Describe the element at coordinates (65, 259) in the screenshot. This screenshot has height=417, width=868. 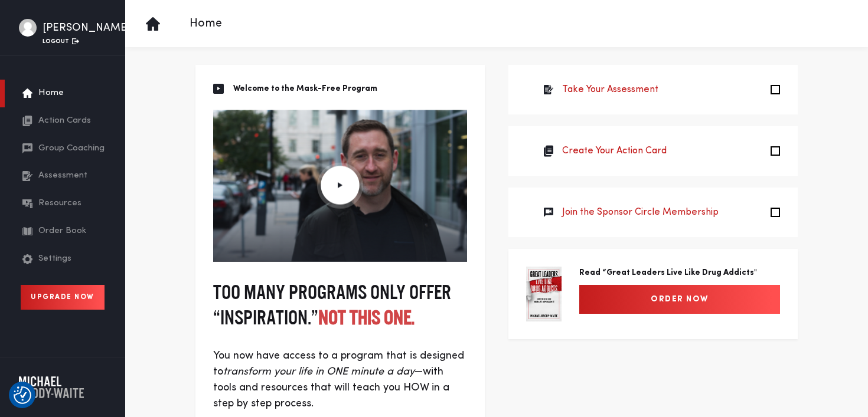
I see `a: Settings` at that location.